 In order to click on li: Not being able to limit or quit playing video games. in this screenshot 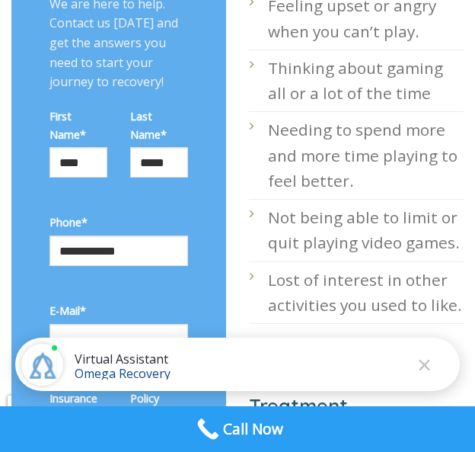, I will do `click(356, 231)`.